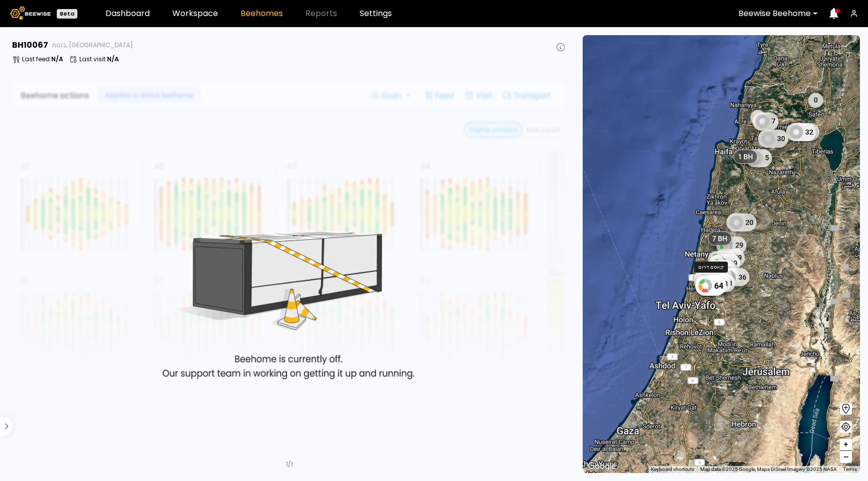  Describe the element at coordinates (321, 14) in the screenshot. I see `span: Reports` at that location.